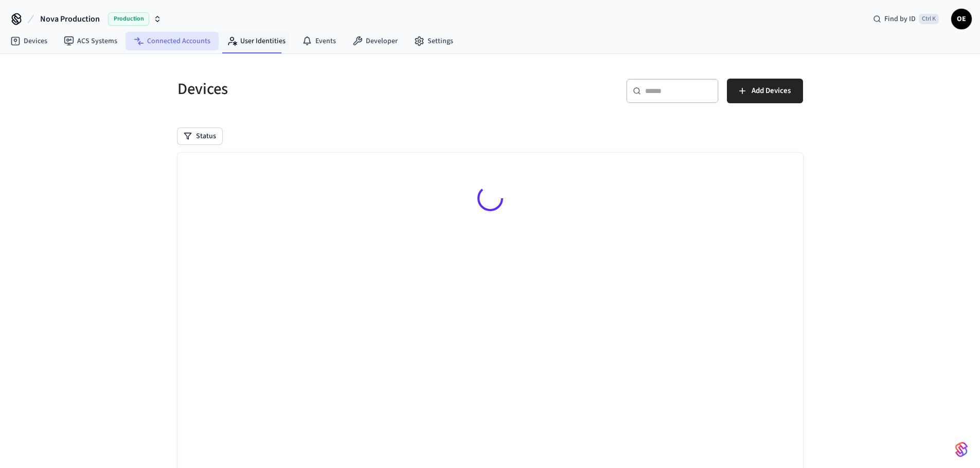  What do you see at coordinates (434, 41) in the screenshot?
I see `a: Settings` at bounding box center [434, 41].